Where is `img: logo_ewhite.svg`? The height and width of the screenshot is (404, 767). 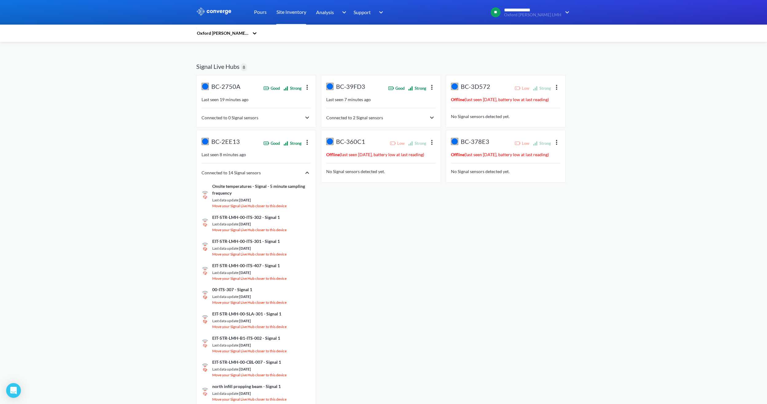 img: logo_ewhite.svg is located at coordinates (214, 11).